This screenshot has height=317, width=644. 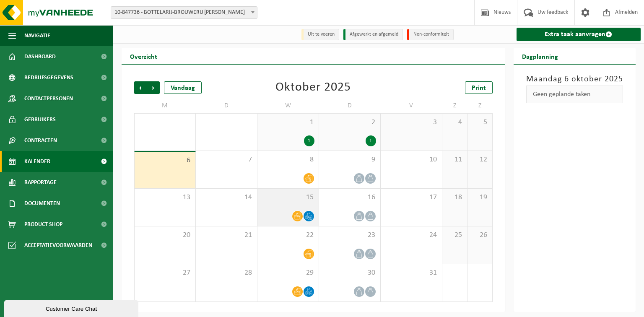 What do you see at coordinates (41, 140) in the screenshot?
I see `span: Contracten` at bounding box center [41, 140].